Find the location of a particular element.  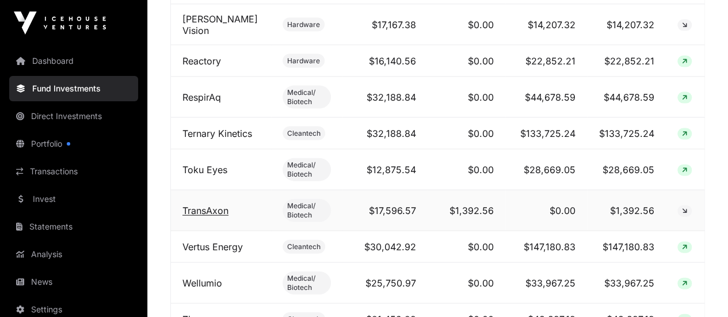

a: Dashboard is located at coordinates (74, 61).